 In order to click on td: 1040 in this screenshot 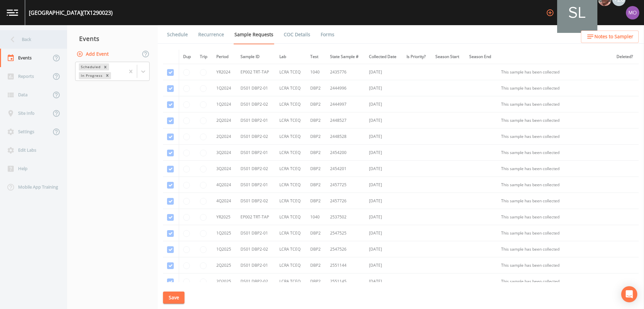, I will do `click(316, 217)`.